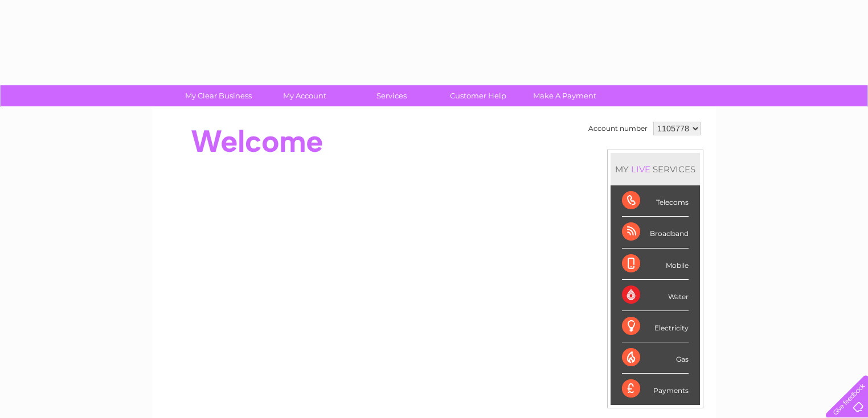 The width and height of the screenshot is (868, 418). I want to click on a: My Account, so click(304, 96).